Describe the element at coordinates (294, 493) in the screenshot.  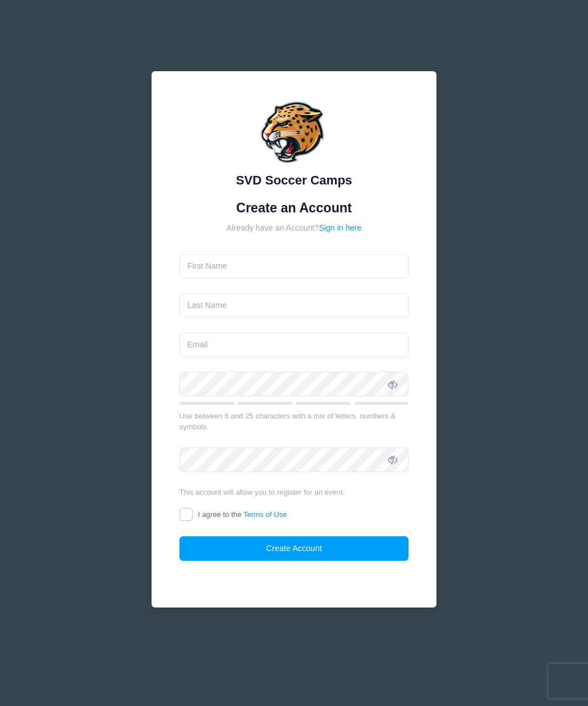
I see `div: This account will allow you to register for an event.` at that location.